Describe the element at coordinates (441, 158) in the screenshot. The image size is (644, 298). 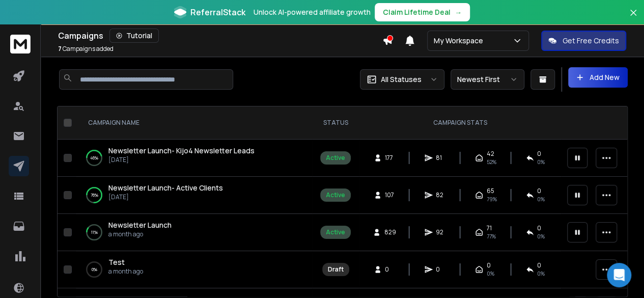
I see `span: 81` at that location.